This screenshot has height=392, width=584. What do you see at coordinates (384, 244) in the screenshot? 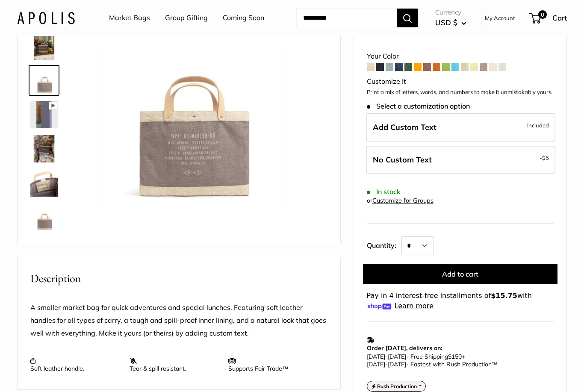
I see `label: Quantity:` at bounding box center [384, 244].